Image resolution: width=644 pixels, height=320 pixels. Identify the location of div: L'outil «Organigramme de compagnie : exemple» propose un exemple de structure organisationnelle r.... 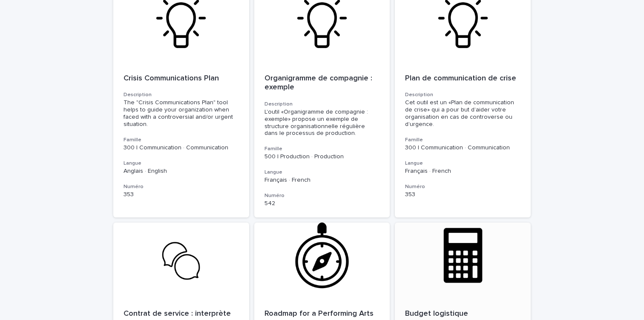
(322, 123).